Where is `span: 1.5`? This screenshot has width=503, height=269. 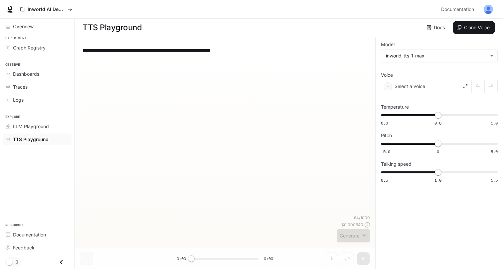
span: 1.5 is located at coordinates (494, 180).